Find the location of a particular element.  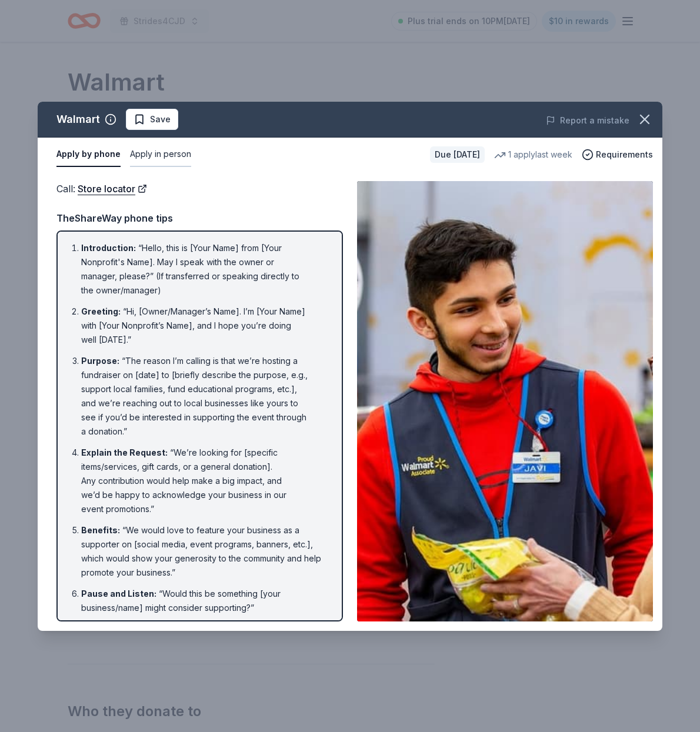

span: Pause and Listen : is located at coordinates (118, 593).